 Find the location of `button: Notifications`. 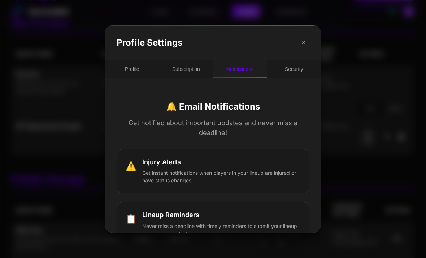

button: Notifications is located at coordinates (240, 69).